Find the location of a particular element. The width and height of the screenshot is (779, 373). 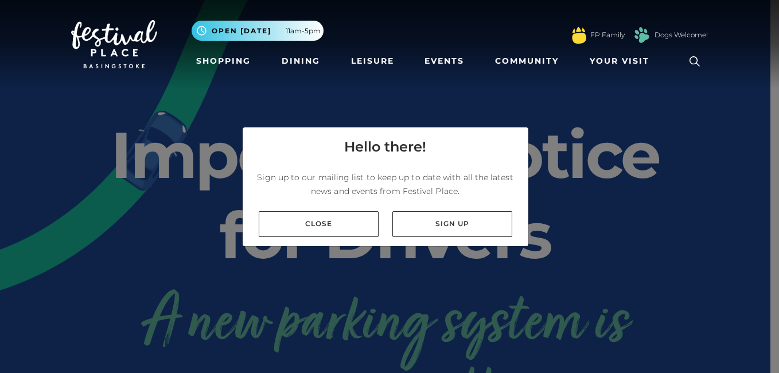

a: Leisure is located at coordinates (372, 61).